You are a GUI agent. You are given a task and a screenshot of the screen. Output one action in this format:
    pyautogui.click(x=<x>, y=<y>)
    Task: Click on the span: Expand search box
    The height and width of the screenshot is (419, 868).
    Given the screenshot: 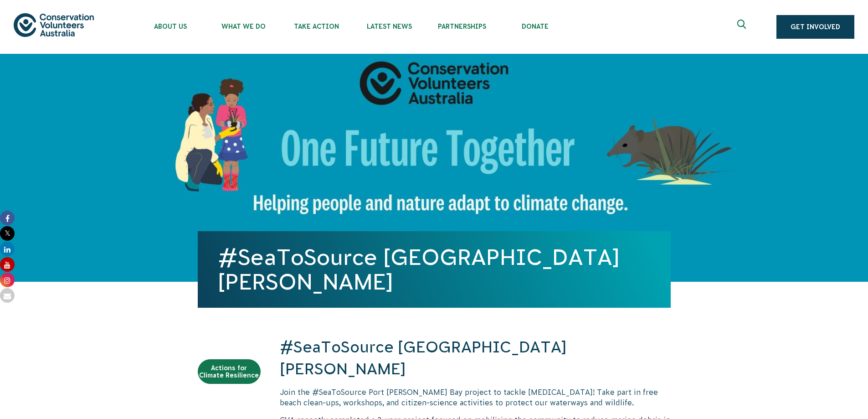 What is the action you would take?
    pyautogui.click(x=743, y=27)
    